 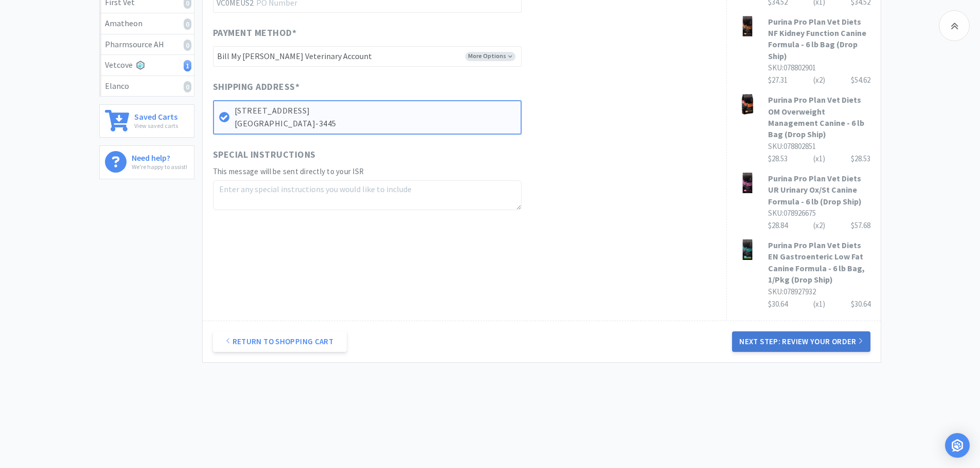 I want to click on i: 1, so click(x=187, y=66).